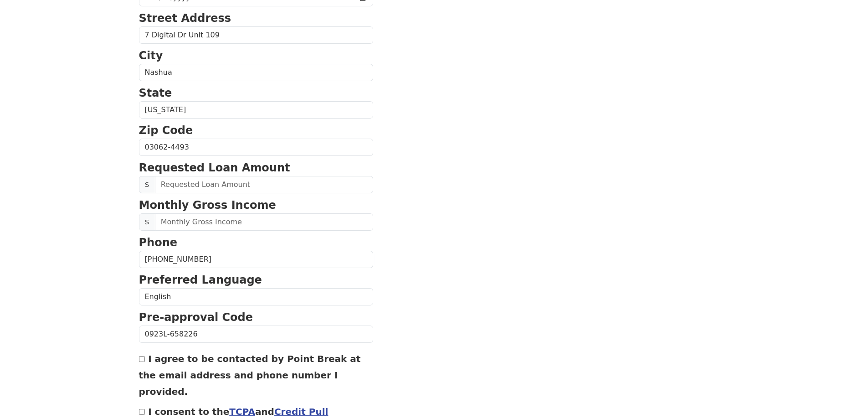  What do you see at coordinates (214, 168) in the screenshot?
I see `strong: Requested Loan Amount` at bounding box center [214, 168].